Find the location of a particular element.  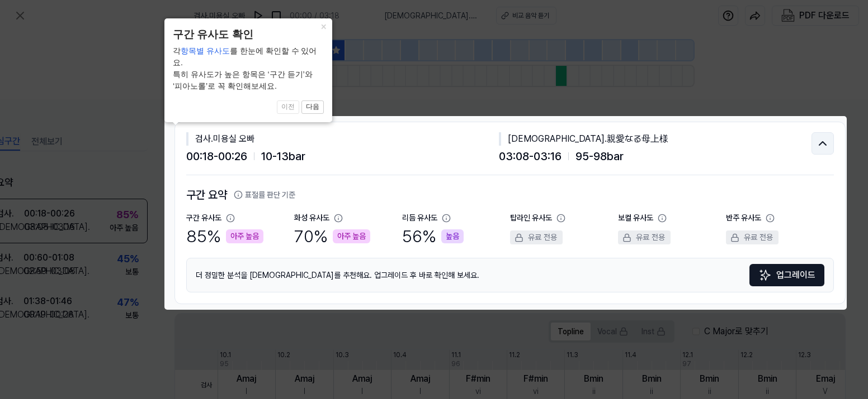

button: 업그레이드 is located at coordinates (787, 276).